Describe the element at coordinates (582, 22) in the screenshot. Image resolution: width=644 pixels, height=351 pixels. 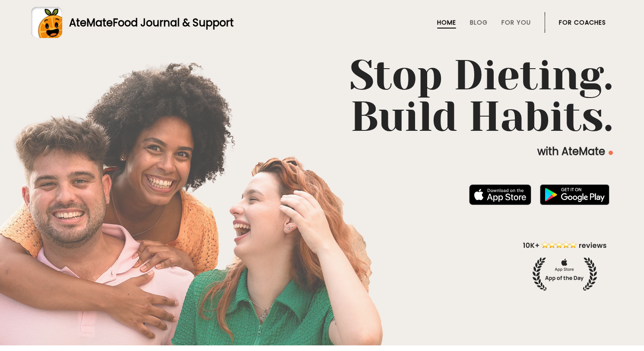
I see `a: For Coaches` at that location.